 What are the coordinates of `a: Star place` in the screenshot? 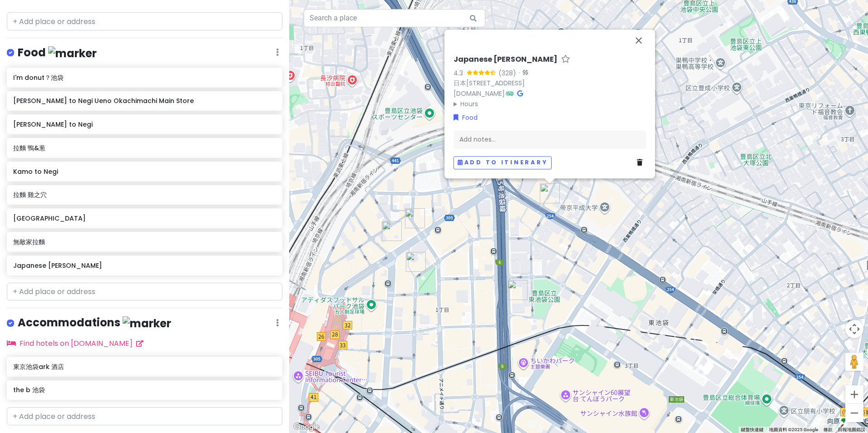 It's located at (566, 60).